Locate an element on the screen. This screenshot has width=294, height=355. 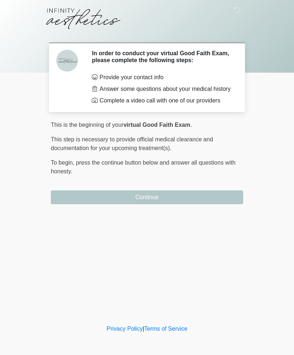
img: Agent Avatar is located at coordinates (67, 61).